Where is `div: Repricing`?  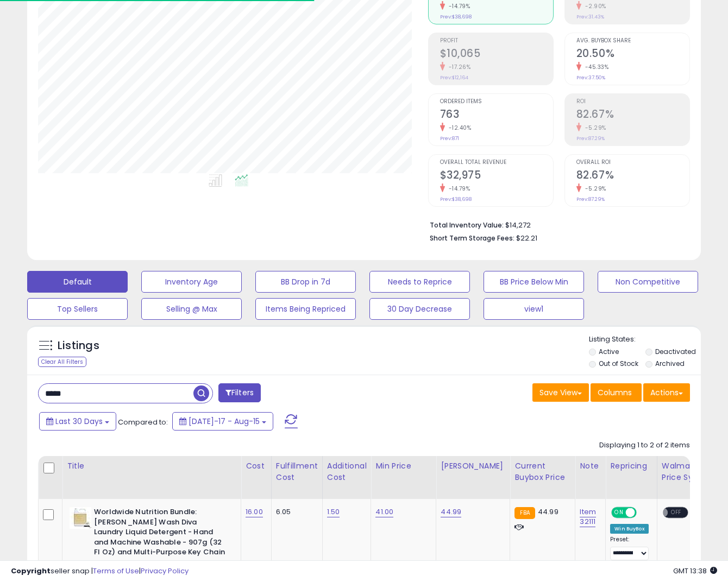
div: Repricing is located at coordinates (631, 466).